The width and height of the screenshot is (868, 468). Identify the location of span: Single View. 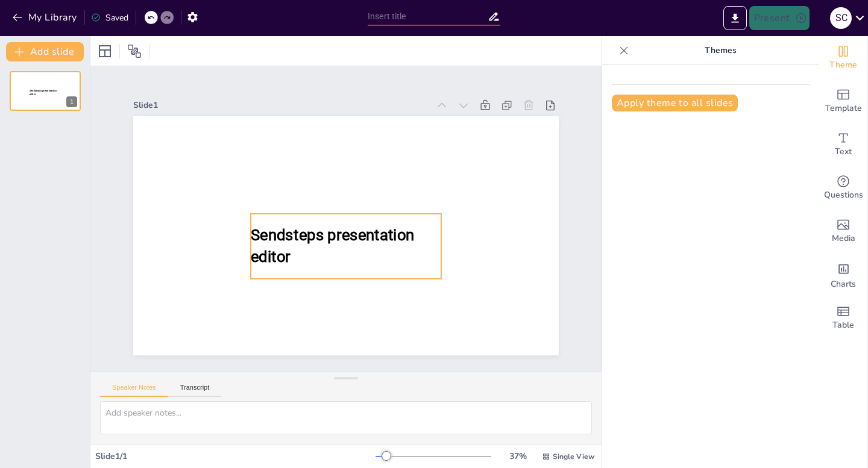
(573, 457).